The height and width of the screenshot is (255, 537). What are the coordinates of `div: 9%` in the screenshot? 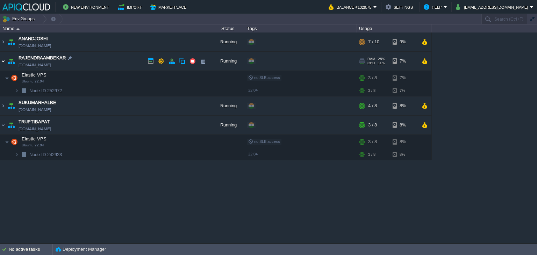 It's located at (404, 42).